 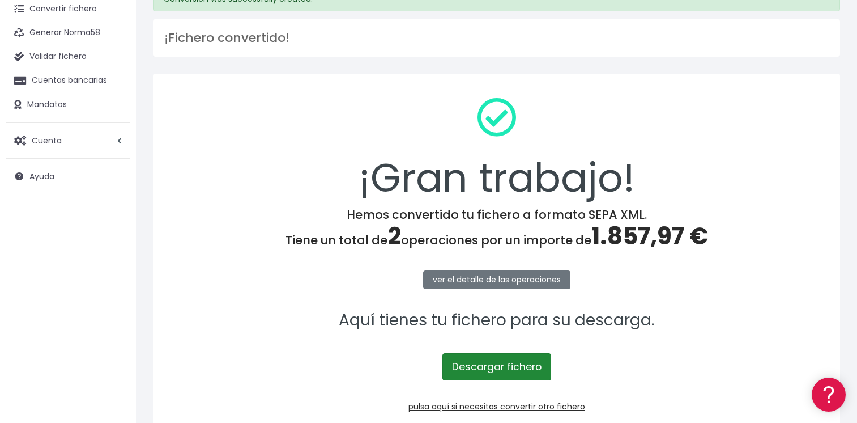 I want to click on a: Ayuda, so click(x=68, y=176).